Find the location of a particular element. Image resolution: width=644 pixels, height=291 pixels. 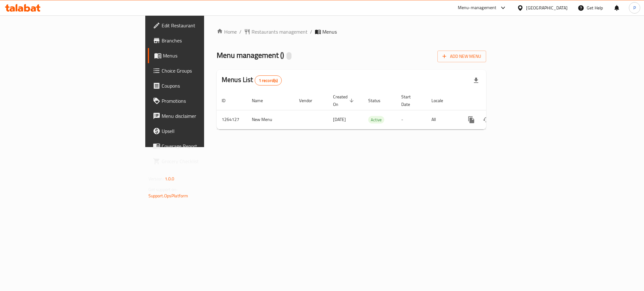

button: Add New Menu is located at coordinates (461, 56).